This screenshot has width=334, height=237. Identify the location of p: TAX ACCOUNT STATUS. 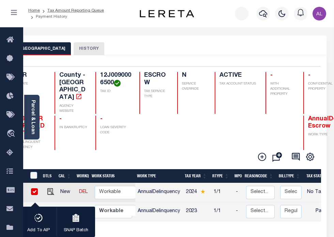
(238, 84).